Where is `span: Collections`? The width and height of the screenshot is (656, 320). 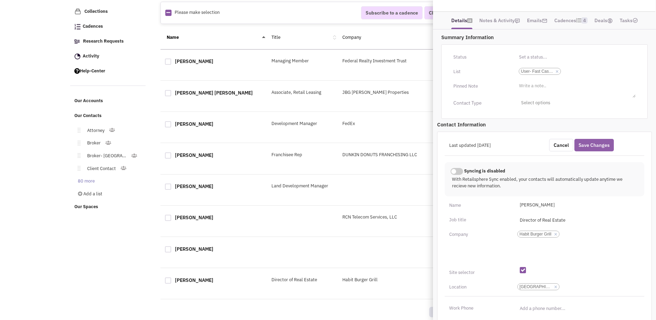 span: Collections is located at coordinates (96, 11).